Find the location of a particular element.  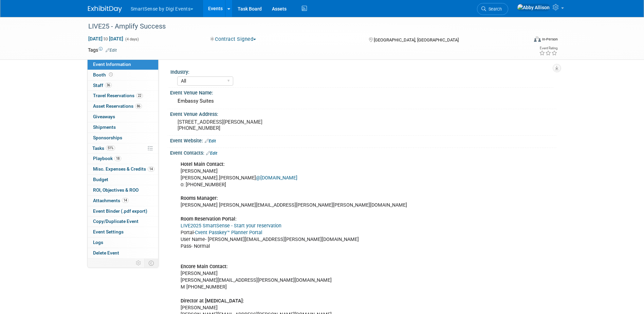

b: Encore Main Contact: is located at coordinates (204, 266).